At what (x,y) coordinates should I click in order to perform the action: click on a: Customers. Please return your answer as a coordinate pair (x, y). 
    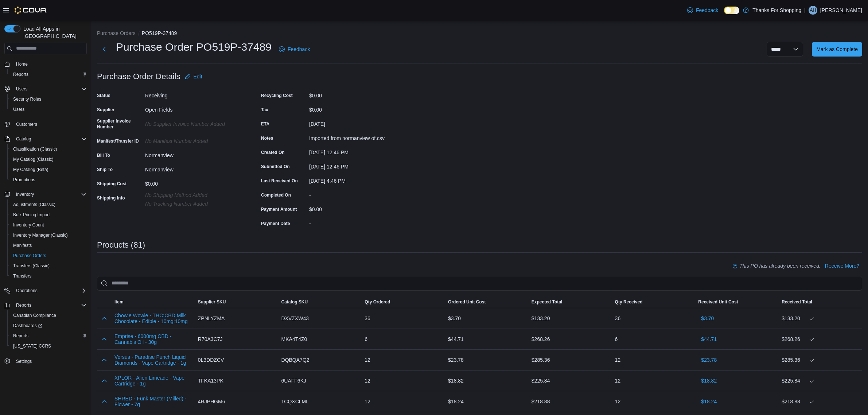
    Looking at the image, I should click on (27, 124).